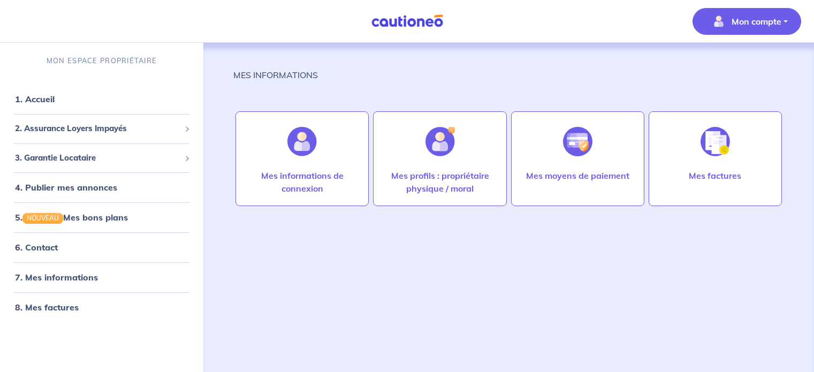 Image resolution: width=814 pixels, height=372 pixels. Describe the element at coordinates (47, 307) in the screenshot. I see `a: 8. Mes factures` at that location.